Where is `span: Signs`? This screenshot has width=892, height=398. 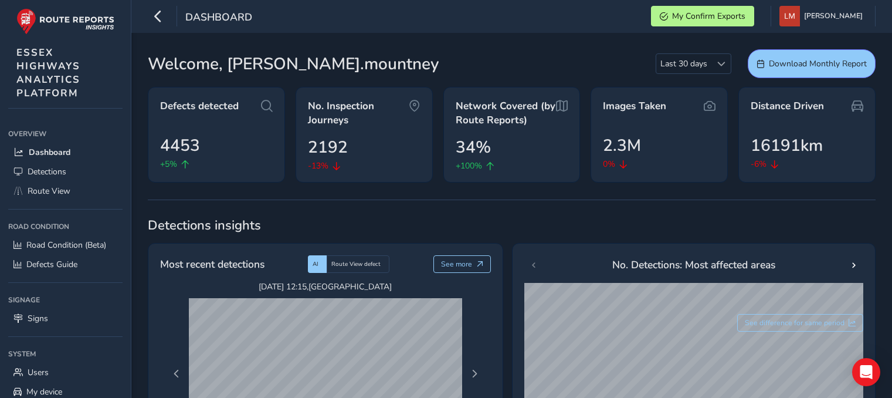
span: Signs is located at coordinates (38, 318).